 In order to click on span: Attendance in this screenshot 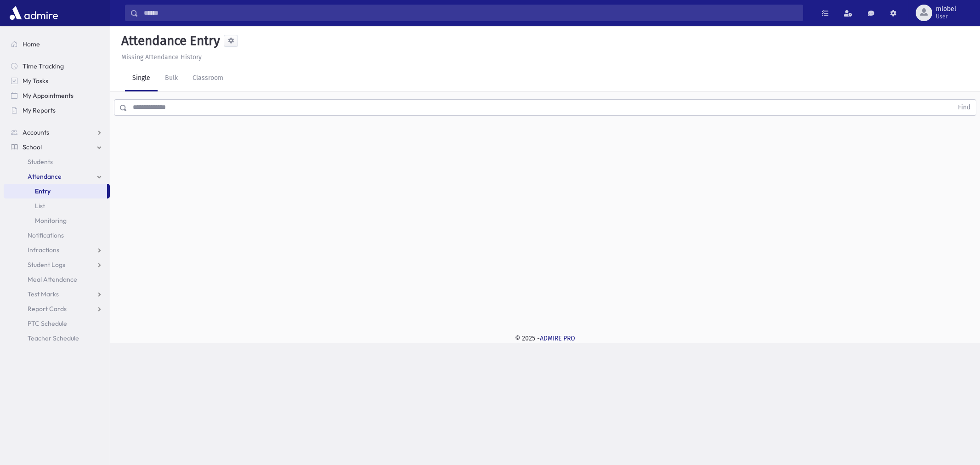, I will do `click(44, 176)`.